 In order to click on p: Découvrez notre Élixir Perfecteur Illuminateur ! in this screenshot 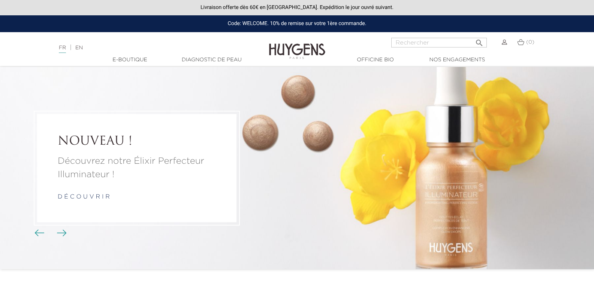, I will do `click(137, 168)`.